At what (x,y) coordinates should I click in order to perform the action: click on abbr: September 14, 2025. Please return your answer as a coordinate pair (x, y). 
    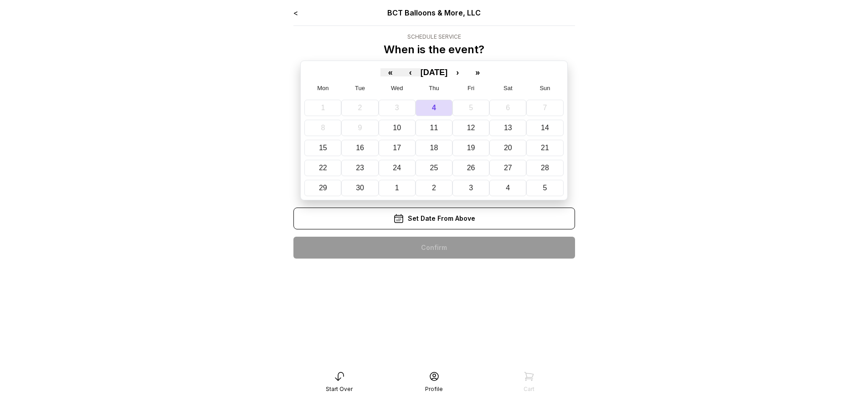
    Looking at the image, I should click on (545, 128).